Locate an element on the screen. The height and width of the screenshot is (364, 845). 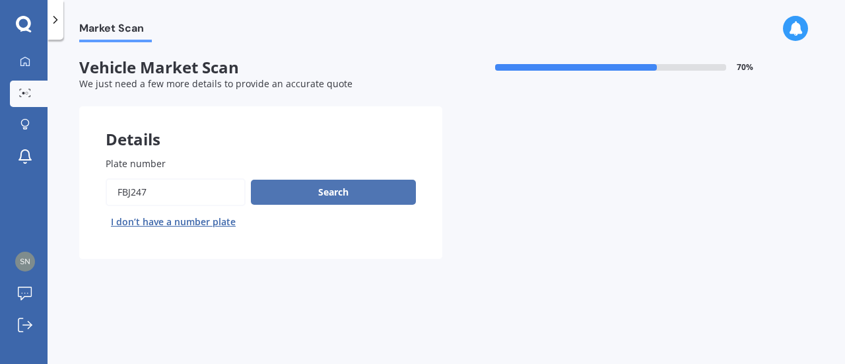
span: Market Scan is located at coordinates (115, 30).